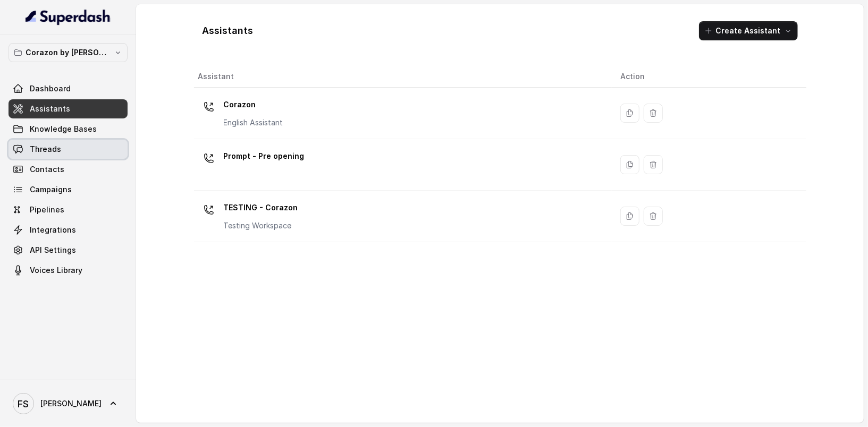  I want to click on a: Pipelines, so click(68, 210).